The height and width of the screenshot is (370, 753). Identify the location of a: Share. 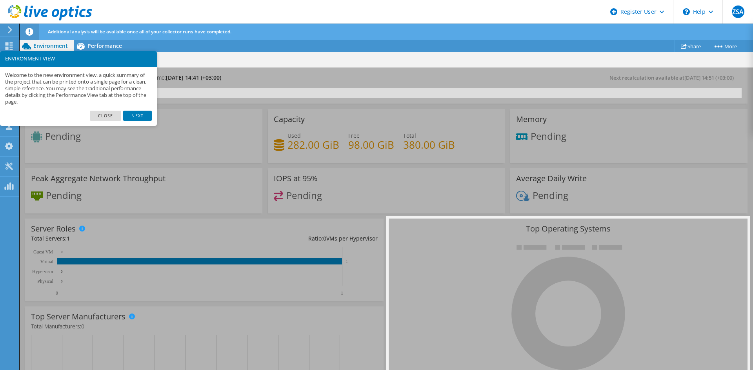
(691, 46).